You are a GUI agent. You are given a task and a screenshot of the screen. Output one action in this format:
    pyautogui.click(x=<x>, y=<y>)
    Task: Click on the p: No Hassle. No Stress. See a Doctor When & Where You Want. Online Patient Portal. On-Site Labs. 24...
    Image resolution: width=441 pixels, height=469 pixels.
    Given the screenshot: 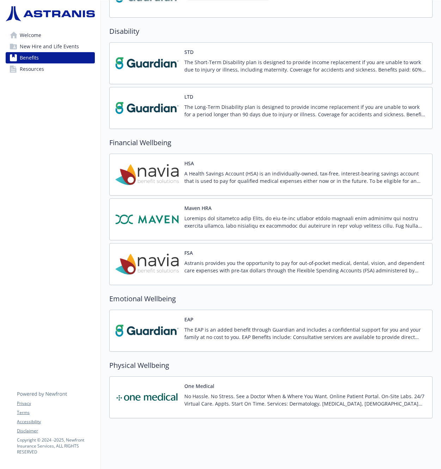 What is the action you would take?
    pyautogui.click(x=305, y=400)
    